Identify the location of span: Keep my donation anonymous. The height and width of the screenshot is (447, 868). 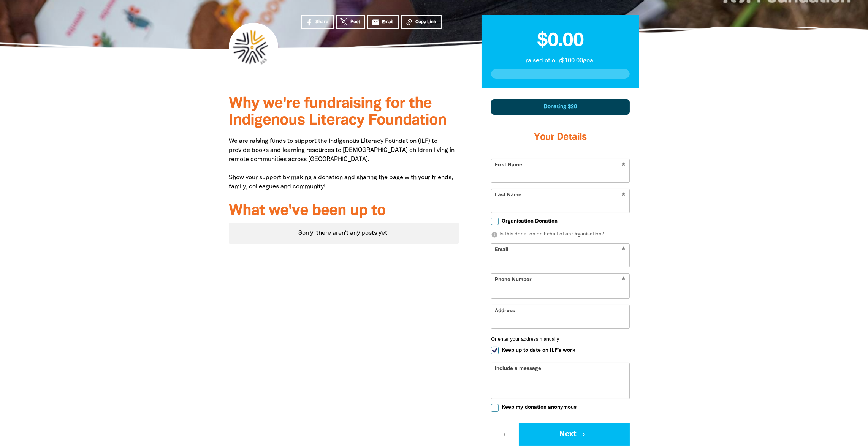
(539, 407).